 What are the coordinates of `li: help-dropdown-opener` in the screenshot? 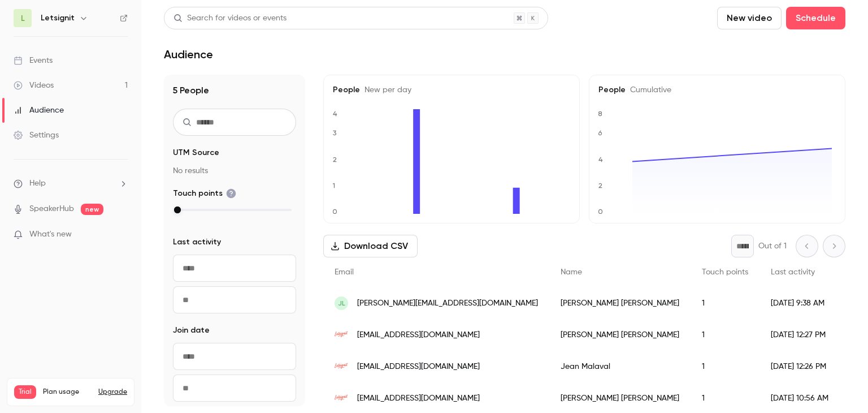 It's located at (71, 183).